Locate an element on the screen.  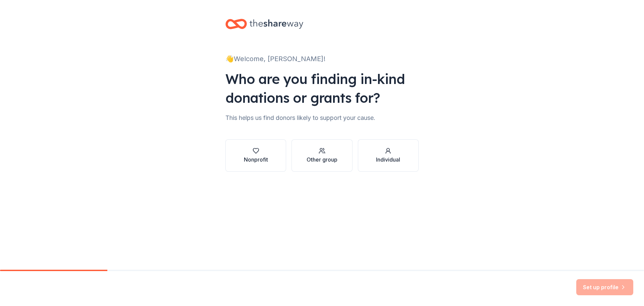
div: This helps us find donors likely to support your cause. is located at coordinates (322, 118).